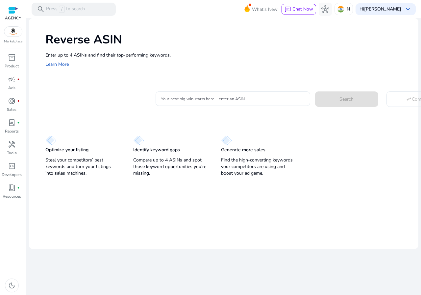 This screenshot has height=295, width=421. What do you see at coordinates (325, 9) in the screenshot?
I see `span: hub` at bounding box center [325, 9].